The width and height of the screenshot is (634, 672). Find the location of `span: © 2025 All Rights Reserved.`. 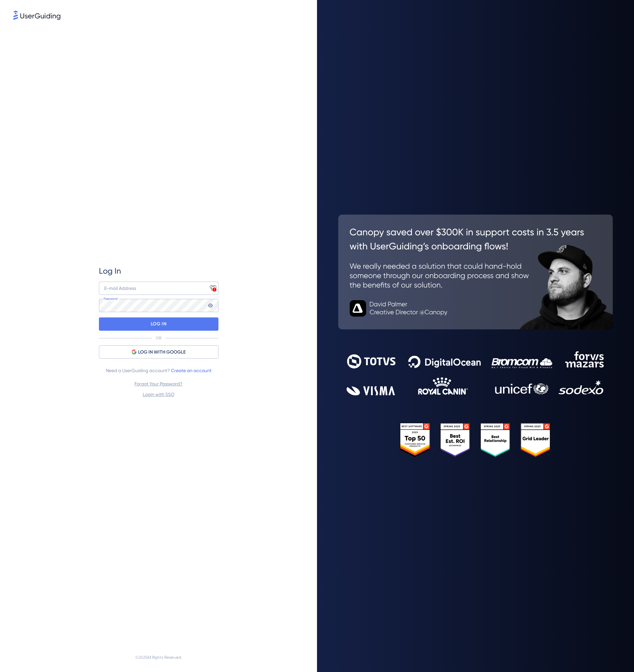

span: © 2025 All Rights Reserved. is located at coordinates (158, 657).